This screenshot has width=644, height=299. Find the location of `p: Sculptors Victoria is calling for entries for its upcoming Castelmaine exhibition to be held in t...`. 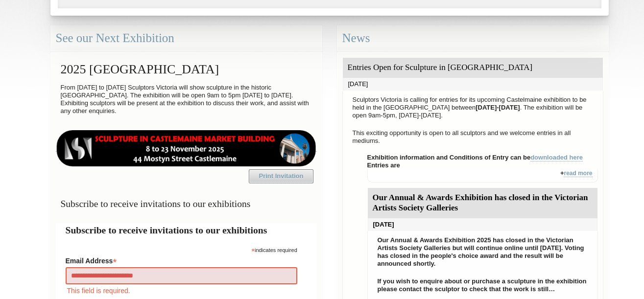

p: Sculptors Victoria is calling for entries for its upcoming Castelmaine exhibition to be held in t... is located at coordinates (473, 108).